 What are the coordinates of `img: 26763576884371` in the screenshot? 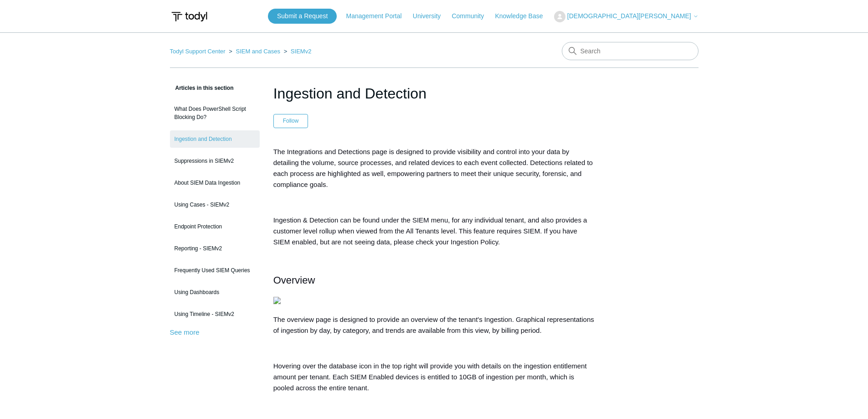 It's located at (277, 301).